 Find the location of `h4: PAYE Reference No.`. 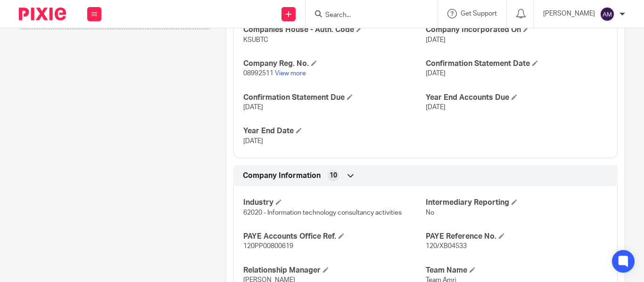

h4: PAYE Reference No. is located at coordinates (516, 236).